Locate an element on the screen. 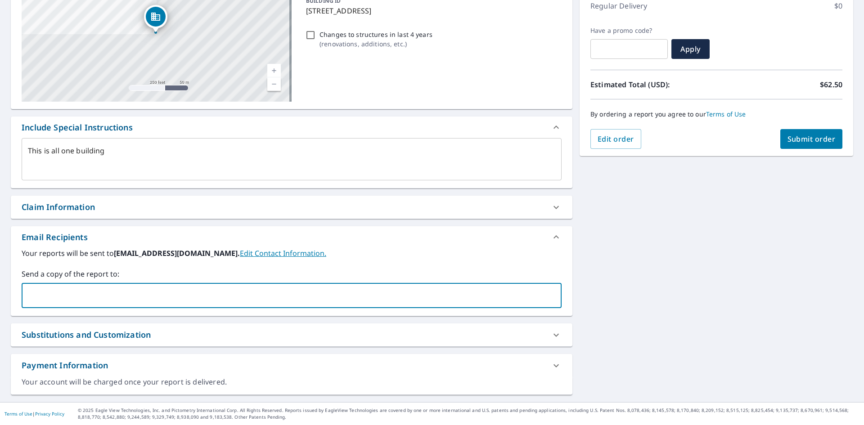 Image resolution: width=864 pixels, height=425 pixels. p: Regular Delivery is located at coordinates (619, 6).